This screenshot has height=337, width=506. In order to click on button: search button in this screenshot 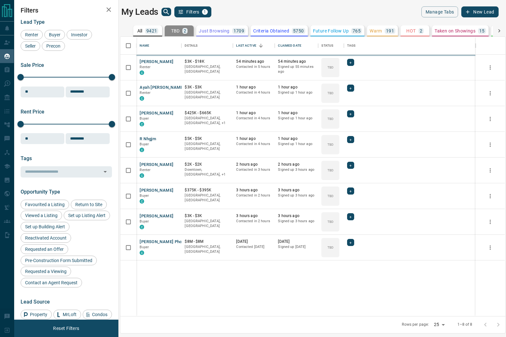, I will do `click(166, 12)`.